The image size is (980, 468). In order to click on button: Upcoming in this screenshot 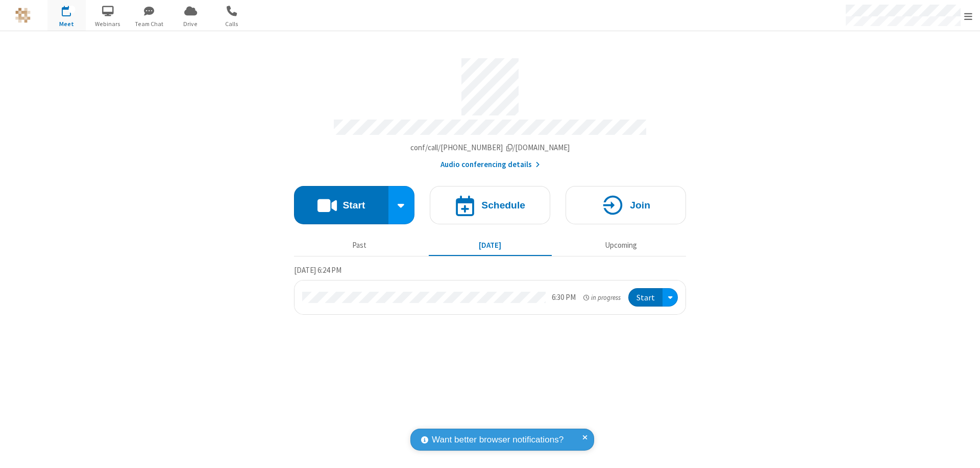, I will do `click(621, 245)`.